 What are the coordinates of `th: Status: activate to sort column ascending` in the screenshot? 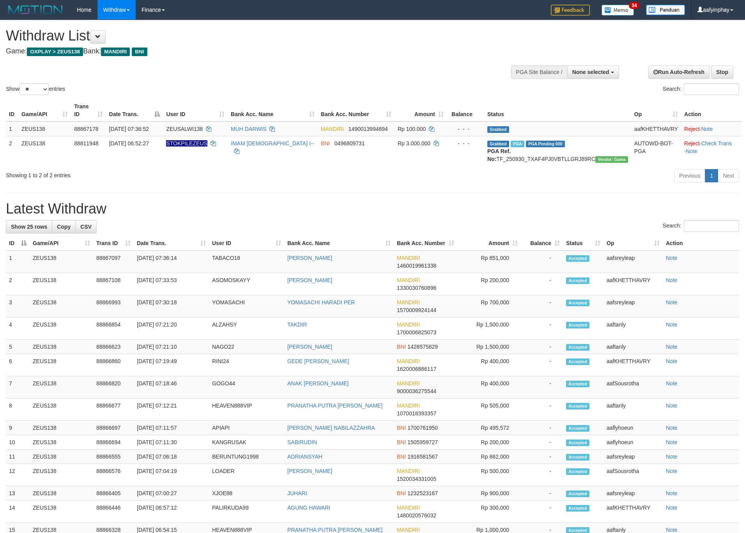 It's located at (583, 243).